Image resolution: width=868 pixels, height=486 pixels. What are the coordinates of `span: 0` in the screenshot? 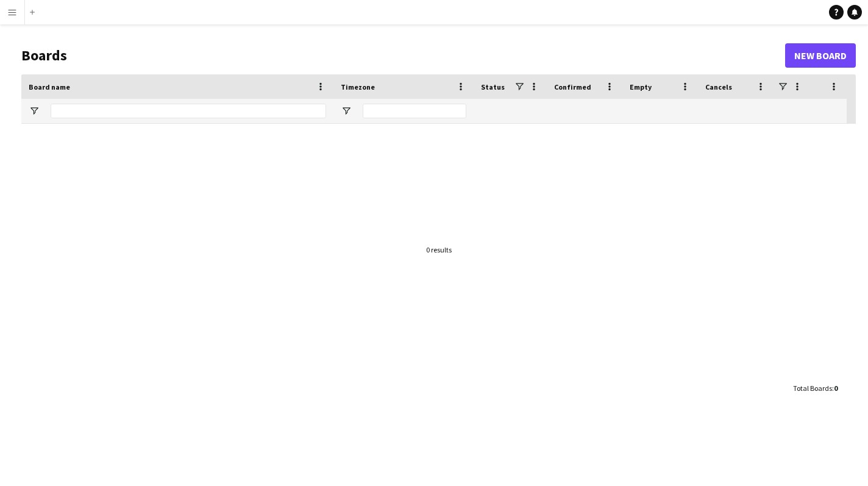 It's located at (835, 388).